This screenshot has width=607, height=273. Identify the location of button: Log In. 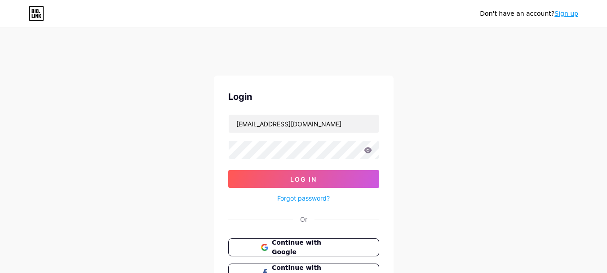
(304, 179).